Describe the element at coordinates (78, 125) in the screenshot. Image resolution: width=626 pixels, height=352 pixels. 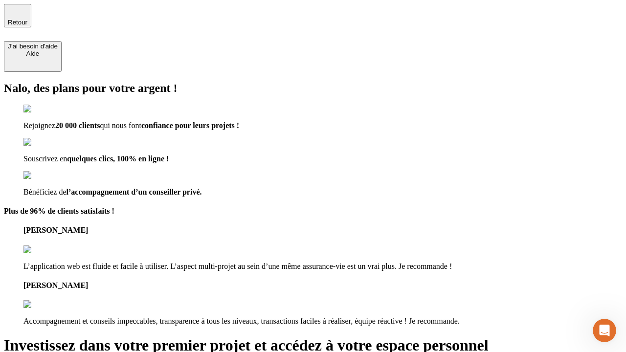
I see `span: 20 000 clients` at that location.